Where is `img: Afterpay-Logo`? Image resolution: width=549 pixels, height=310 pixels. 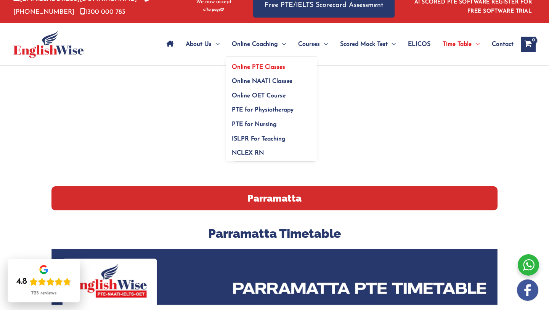
img: Afterpay-Logo is located at coordinates (214, 10).